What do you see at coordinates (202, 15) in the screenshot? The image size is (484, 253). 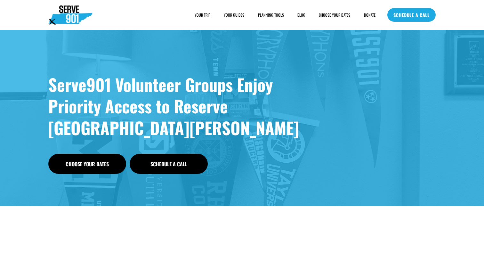 I see `span: YOUR TRIP` at bounding box center [202, 15].